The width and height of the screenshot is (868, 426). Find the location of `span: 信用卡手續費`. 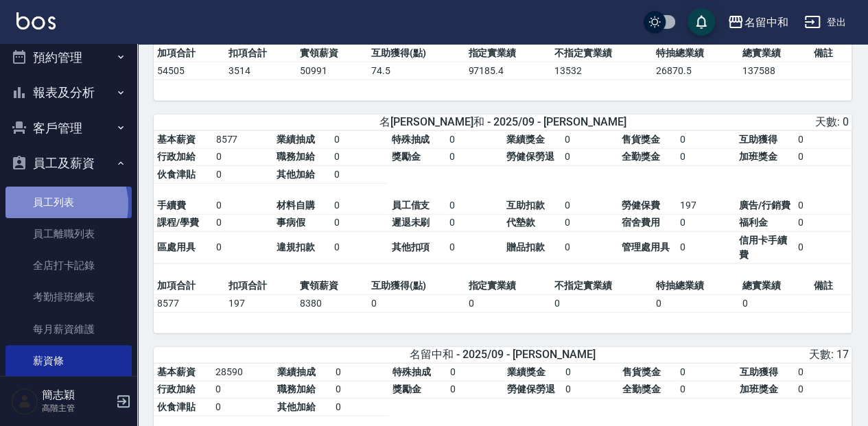

span: 信用卡手續費 is located at coordinates (763, 247).